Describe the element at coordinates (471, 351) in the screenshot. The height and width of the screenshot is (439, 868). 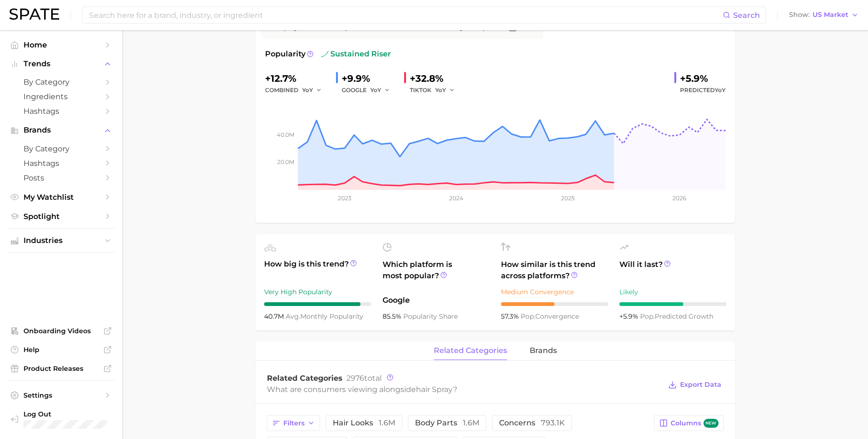
I see `span: related categories` at that location.